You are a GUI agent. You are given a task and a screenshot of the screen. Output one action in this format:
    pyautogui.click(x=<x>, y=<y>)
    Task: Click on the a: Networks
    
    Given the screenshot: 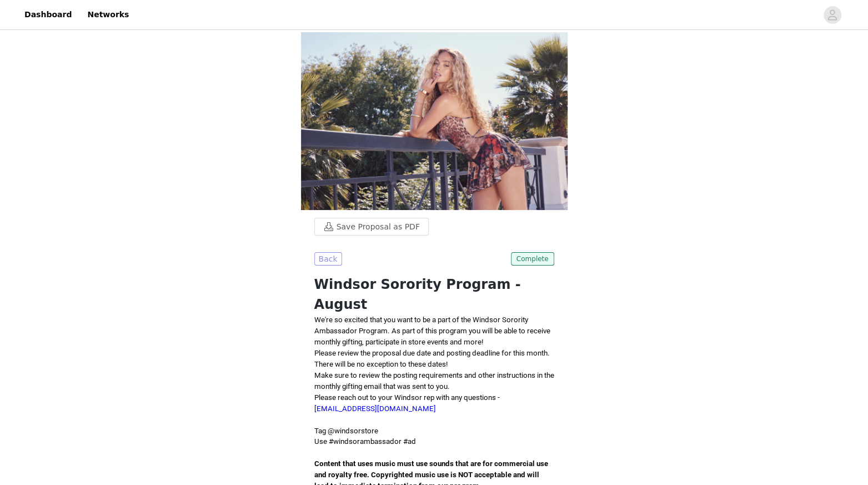 What is the action you would take?
    pyautogui.click(x=108, y=14)
    